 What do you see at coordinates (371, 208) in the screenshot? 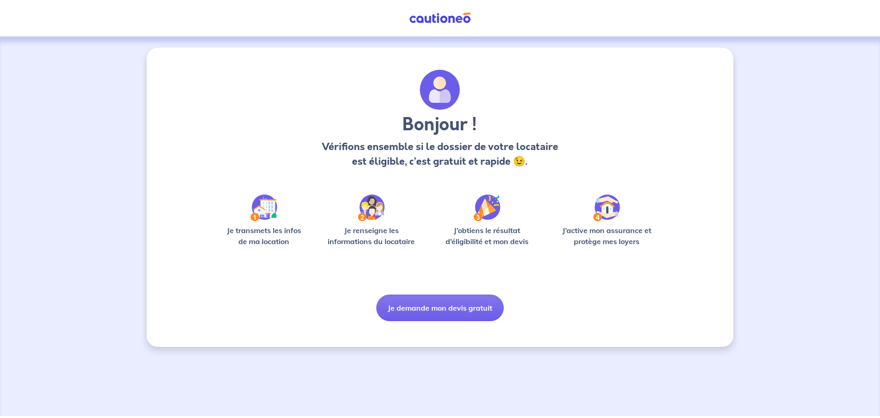
I see `img: /static/c0a346edaed446bb123850d2d04ad552/Step-2.svg` at bounding box center [371, 208].